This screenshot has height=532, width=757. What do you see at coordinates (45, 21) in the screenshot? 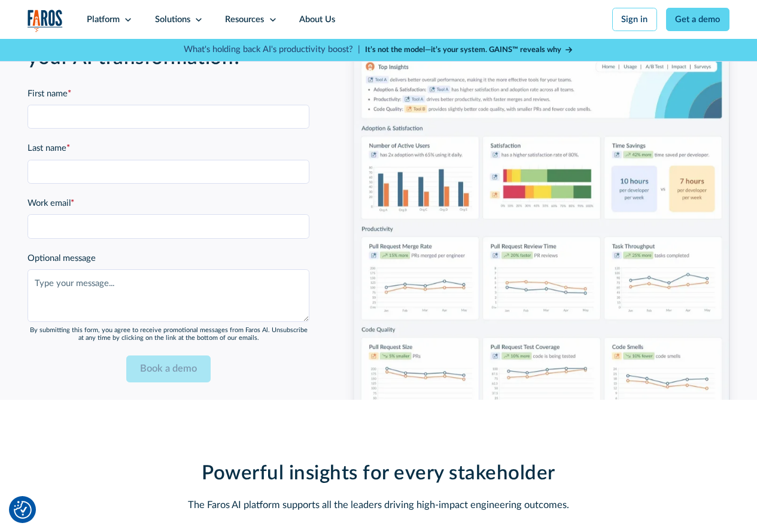
I see `a: home` at bounding box center [45, 21].